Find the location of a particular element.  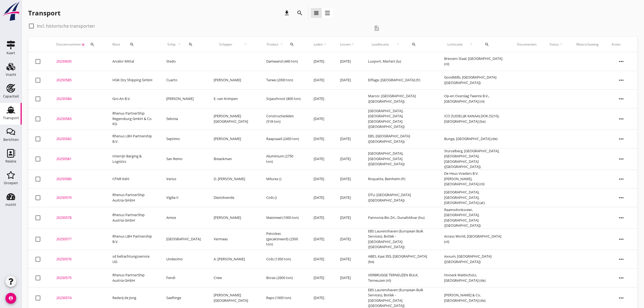

div: 20250575 is located at coordinates (78, 278).